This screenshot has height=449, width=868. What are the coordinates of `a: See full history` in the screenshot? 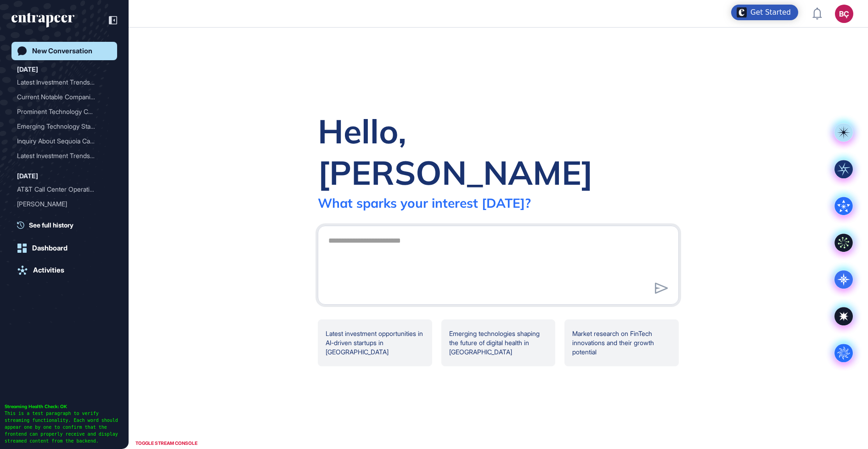 It's located at (67, 224).